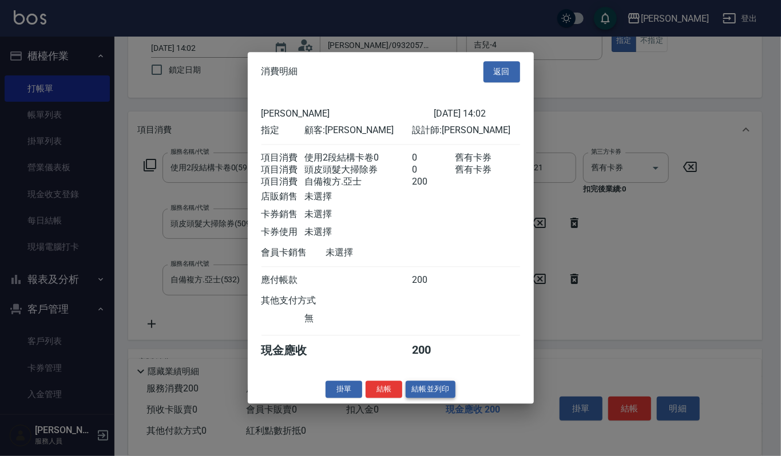 This screenshot has height=456, width=781. Describe the element at coordinates (358, 170) in the screenshot. I see `div: 頭皮頭髮大掃除券` at that location.